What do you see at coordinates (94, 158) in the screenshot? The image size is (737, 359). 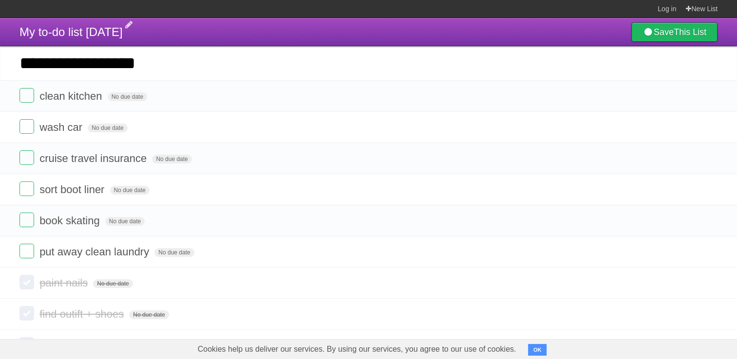 I see `span: cruise travel insurance` at bounding box center [94, 158].